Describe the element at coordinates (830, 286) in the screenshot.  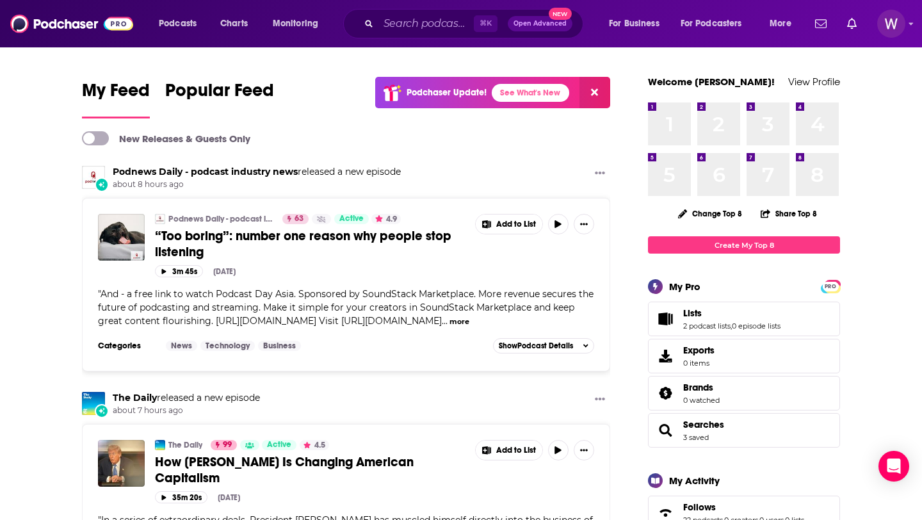
I see `a: PRO` at that location.